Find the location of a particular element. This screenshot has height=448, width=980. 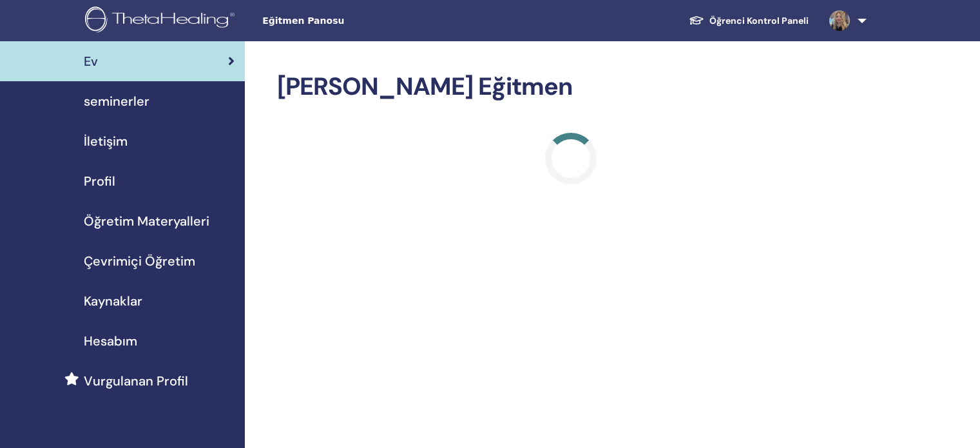

span: Kaynaklar is located at coordinates (113, 301).